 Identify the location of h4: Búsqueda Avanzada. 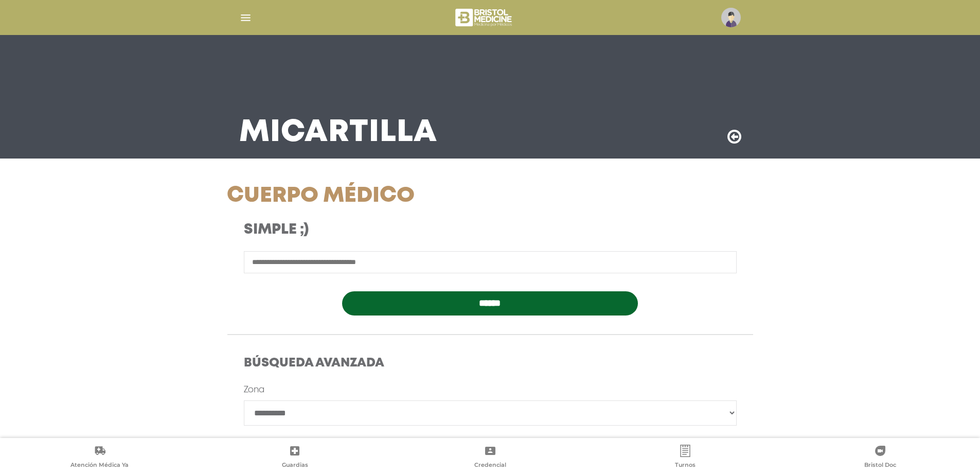
(490, 363).